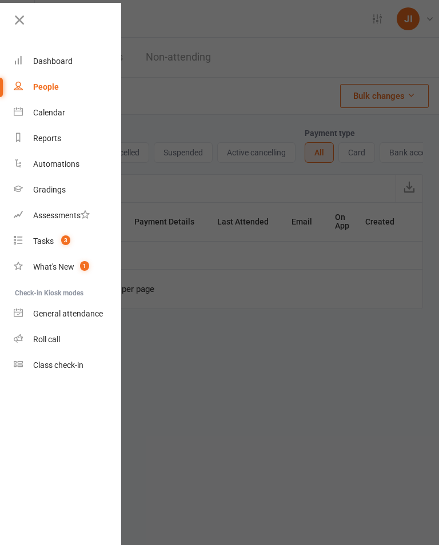 The image size is (439, 545). What do you see at coordinates (67, 113) in the screenshot?
I see `a: Calendar` at bounding box center [67, 113].